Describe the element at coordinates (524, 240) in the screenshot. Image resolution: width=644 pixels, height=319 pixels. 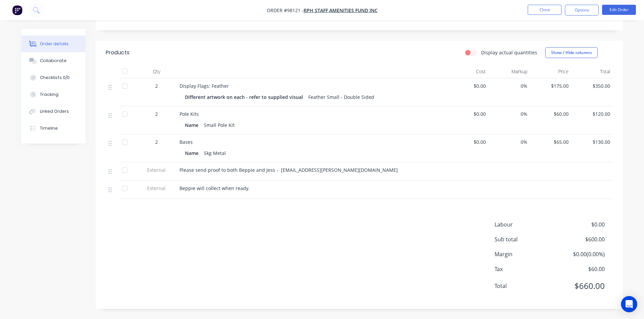
I see `span: Sub total` at that location.